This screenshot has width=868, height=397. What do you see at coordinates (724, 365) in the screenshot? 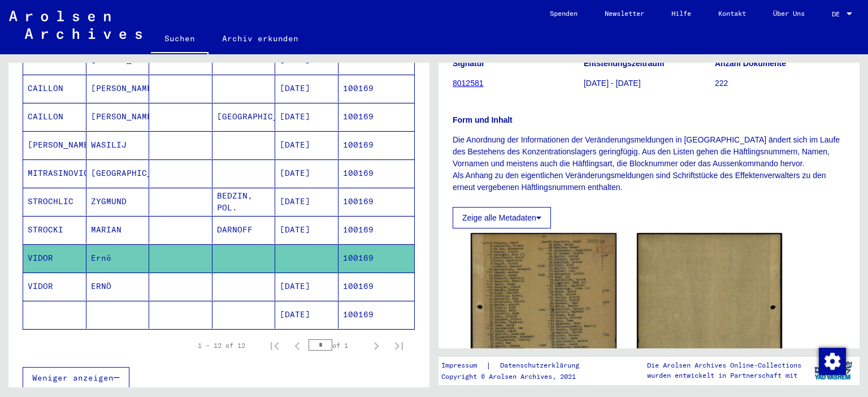
I see `p: Die Arolsen Archives Online-Collections` at bounding box center [724, 365].